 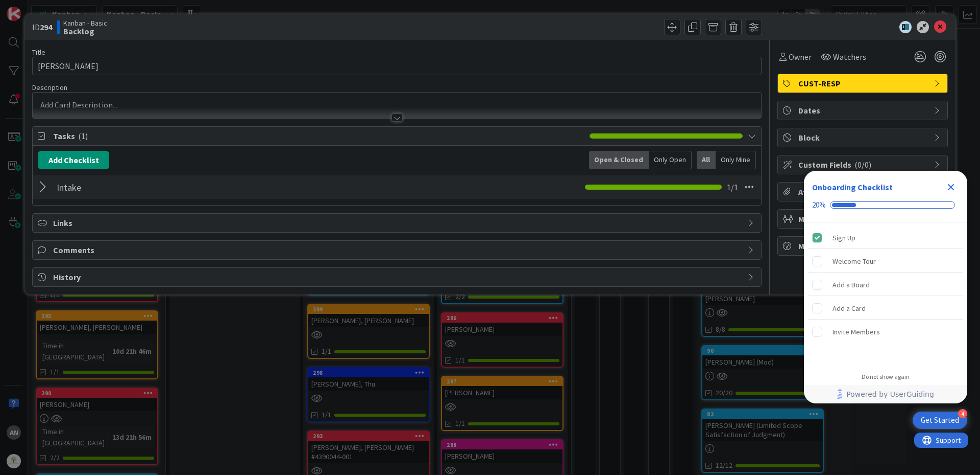 I want to click on div: Checklist progress: 20%, so click(x=885, y=205).